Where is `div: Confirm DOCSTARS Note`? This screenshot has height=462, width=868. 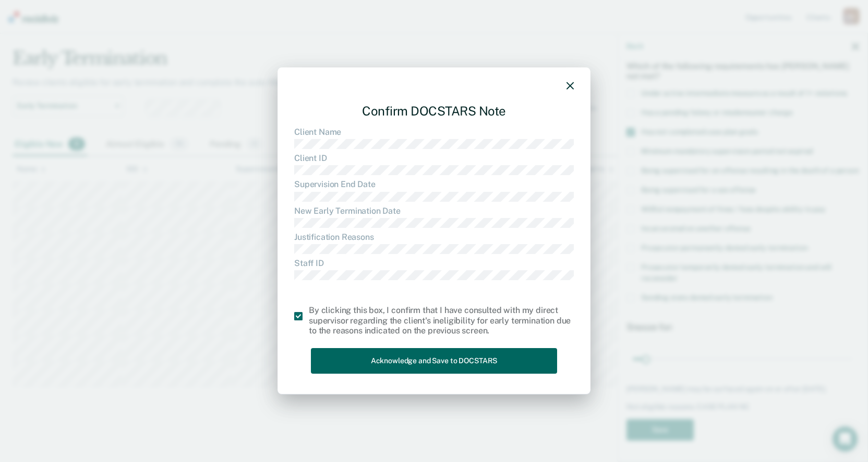
div: Confirm DOCSTARS Note is located at coordinates (434, 111).